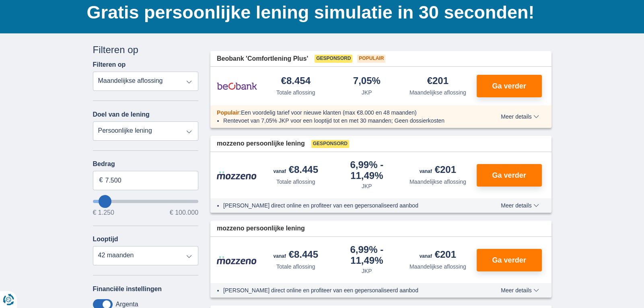  I want to click on div: Filteren op, so click(145, 50).